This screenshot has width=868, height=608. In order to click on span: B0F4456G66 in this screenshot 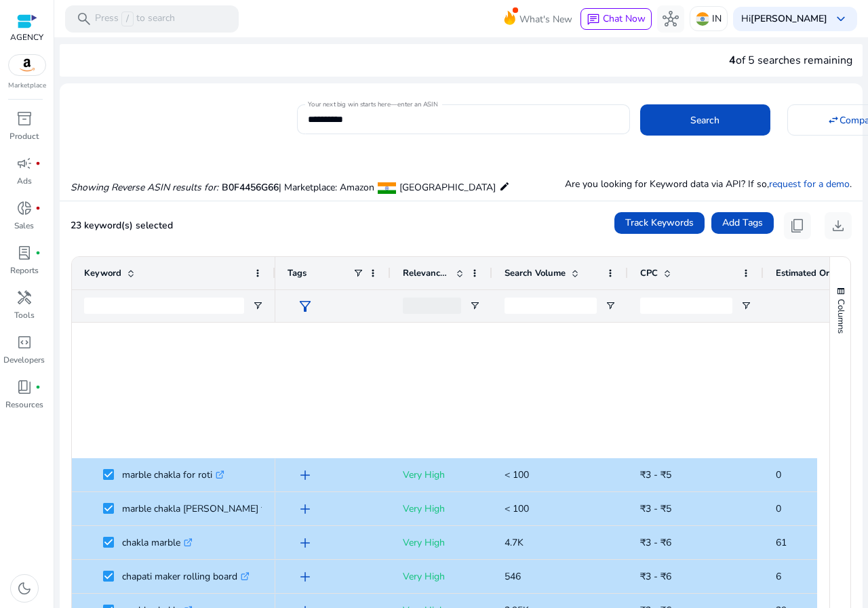, I will do `click(250, 187)`.